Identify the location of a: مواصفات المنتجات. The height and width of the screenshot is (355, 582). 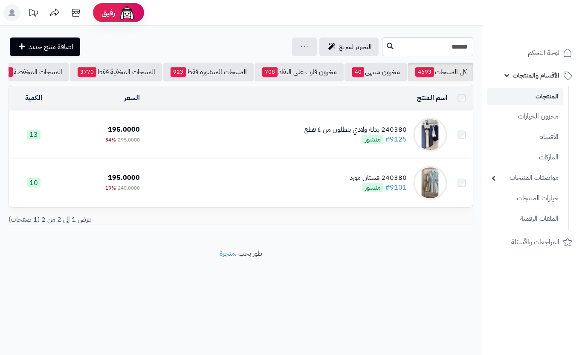
(525, 178).